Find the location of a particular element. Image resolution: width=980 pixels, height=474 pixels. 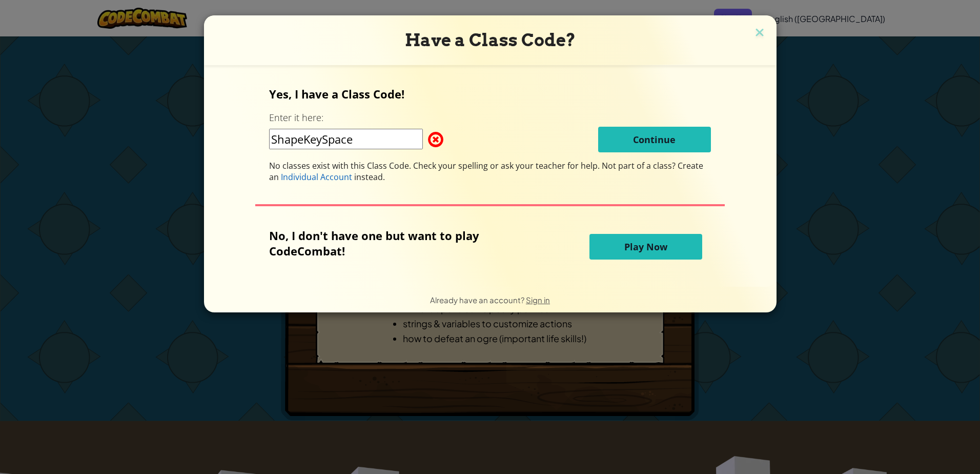

span: Have a Class Code? is located at coordinates (490, 40).